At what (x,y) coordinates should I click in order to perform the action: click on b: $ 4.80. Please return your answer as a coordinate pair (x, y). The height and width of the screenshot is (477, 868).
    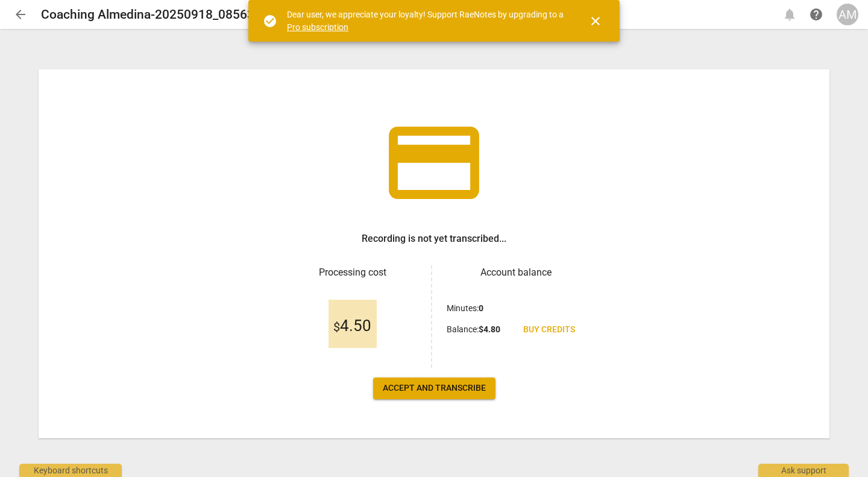
    Looking at the image, I should click on (490, 329).